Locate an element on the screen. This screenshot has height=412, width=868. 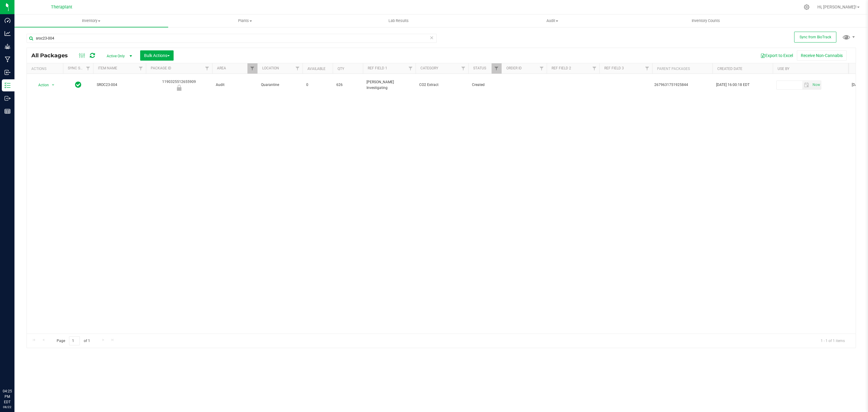
a: Plants is located at coordinates (245, 21).